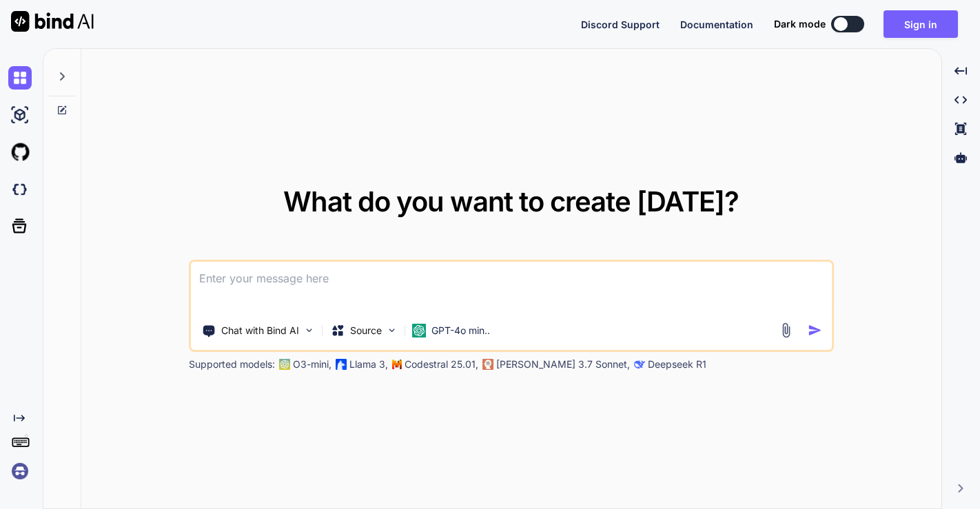  I want to click on img: Mistral-AI, so click(398, 364).